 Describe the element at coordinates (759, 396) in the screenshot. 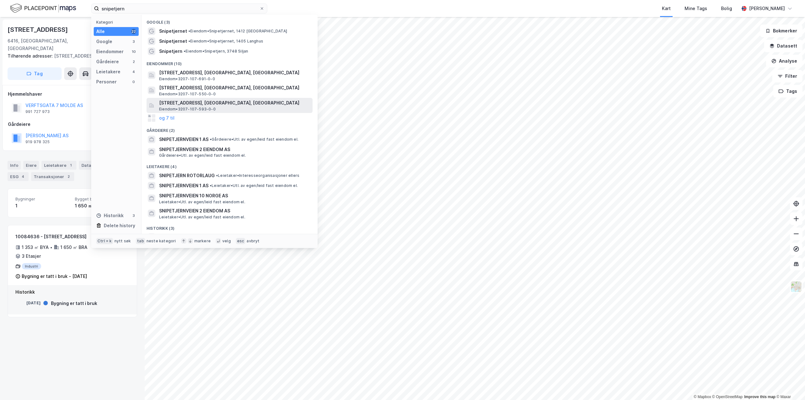

I see `a: Improve this map` at that location.